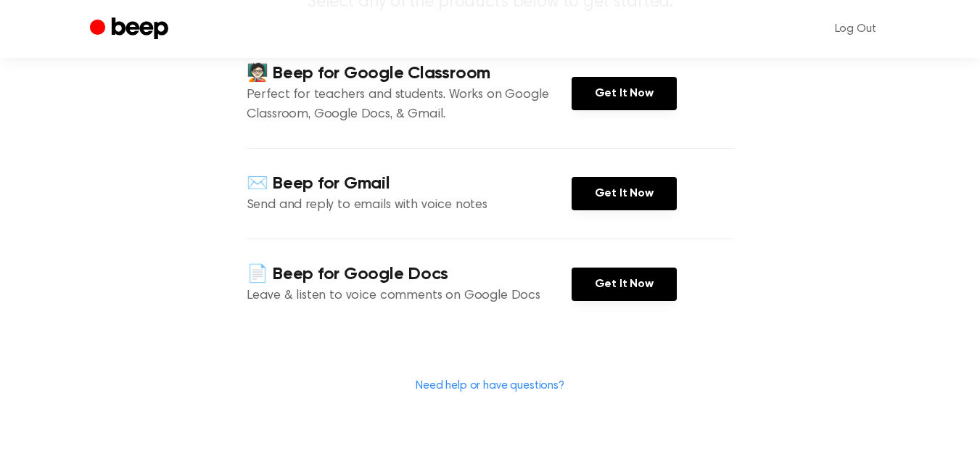 The width and height of the screenshot is (980, 459). What do you see at coordinates (130, 29) in the screenshot?
I see `a: Beep` at bounding box center [130, 29].